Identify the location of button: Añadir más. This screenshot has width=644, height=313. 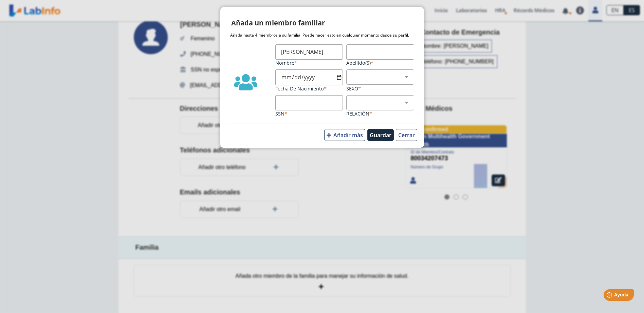
(344, 135).